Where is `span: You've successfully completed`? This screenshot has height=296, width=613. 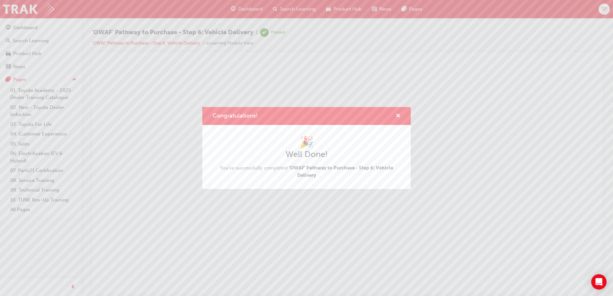 span: You've successfully completed is located at coordinates (307, 172).